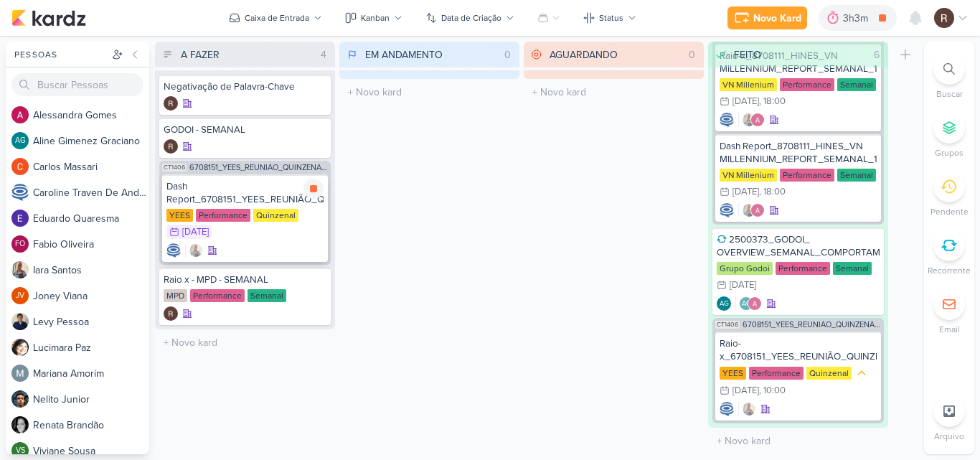  I want to click on img: Levy Pessoa, so click(20, 321).